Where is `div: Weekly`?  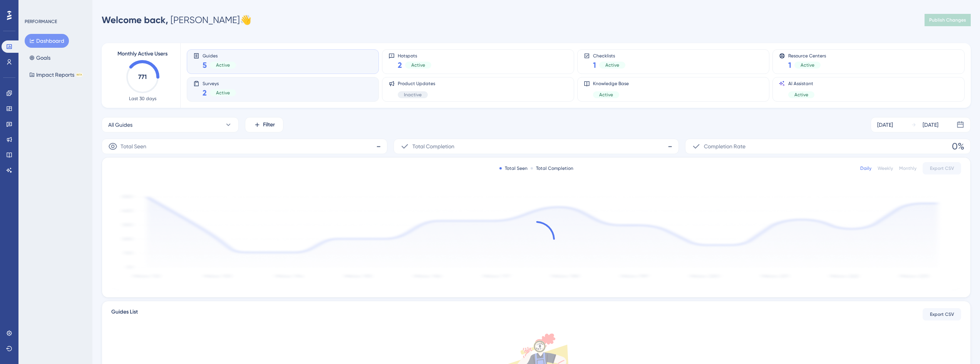 div: Weekly is located at coordinates (885, 168).